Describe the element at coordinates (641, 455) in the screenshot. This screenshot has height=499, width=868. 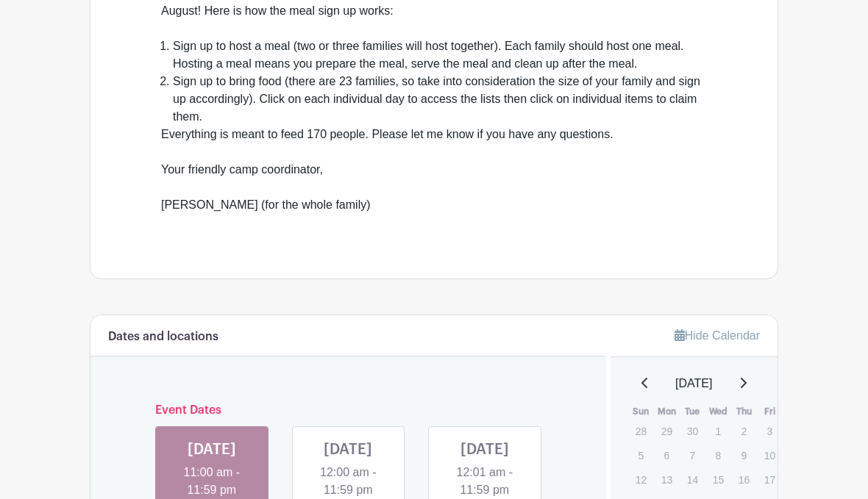
I see `p: 5` at that location.